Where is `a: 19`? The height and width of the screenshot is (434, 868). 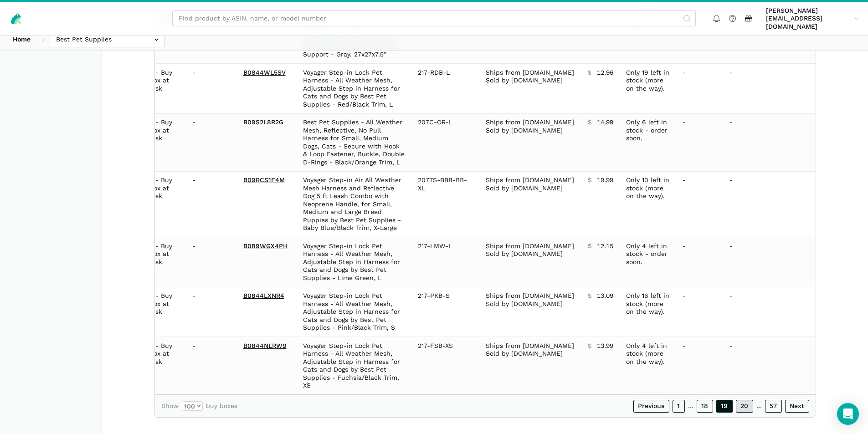
a: 19 is located at coordinates (725, 406).